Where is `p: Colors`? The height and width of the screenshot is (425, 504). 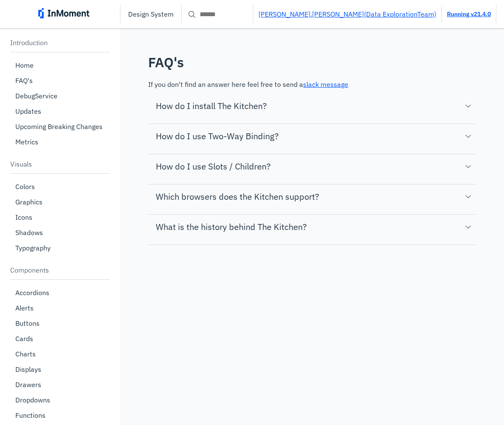 p: Colors is located at coordinates (25, 187).